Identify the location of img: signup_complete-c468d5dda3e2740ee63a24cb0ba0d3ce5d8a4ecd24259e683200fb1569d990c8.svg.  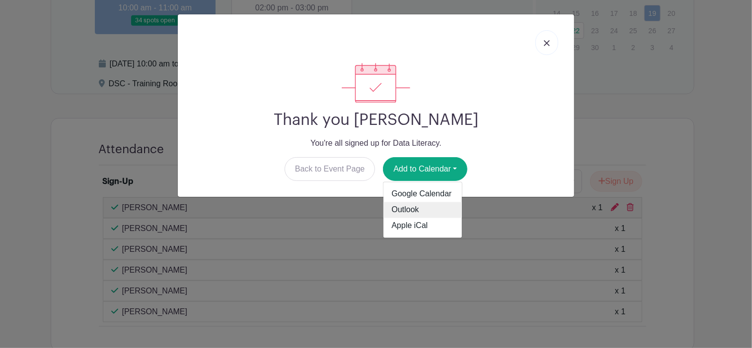
(376, 83).